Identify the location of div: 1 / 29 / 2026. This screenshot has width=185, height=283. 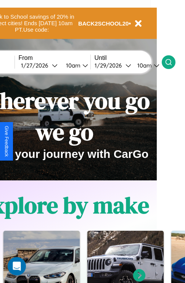
(110, 65).